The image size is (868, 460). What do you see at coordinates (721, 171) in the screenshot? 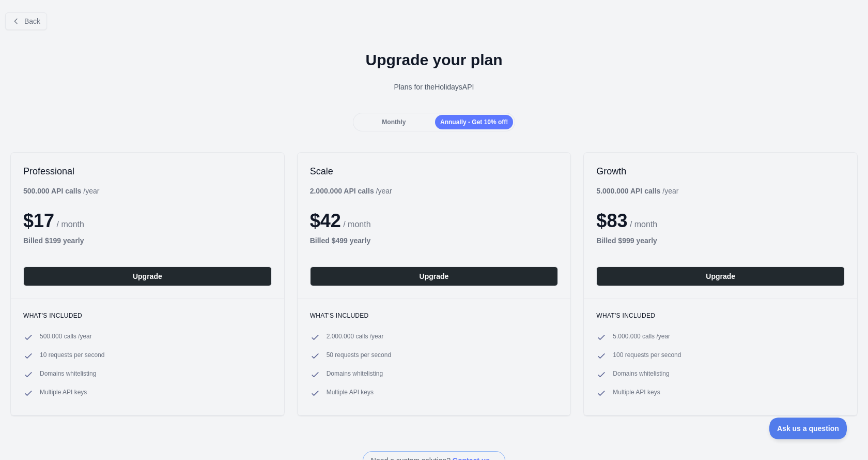
I see `h2: Growth` at bounding box center [721, 171].